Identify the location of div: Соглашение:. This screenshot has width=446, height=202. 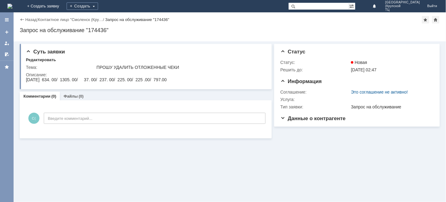
(315, 92).